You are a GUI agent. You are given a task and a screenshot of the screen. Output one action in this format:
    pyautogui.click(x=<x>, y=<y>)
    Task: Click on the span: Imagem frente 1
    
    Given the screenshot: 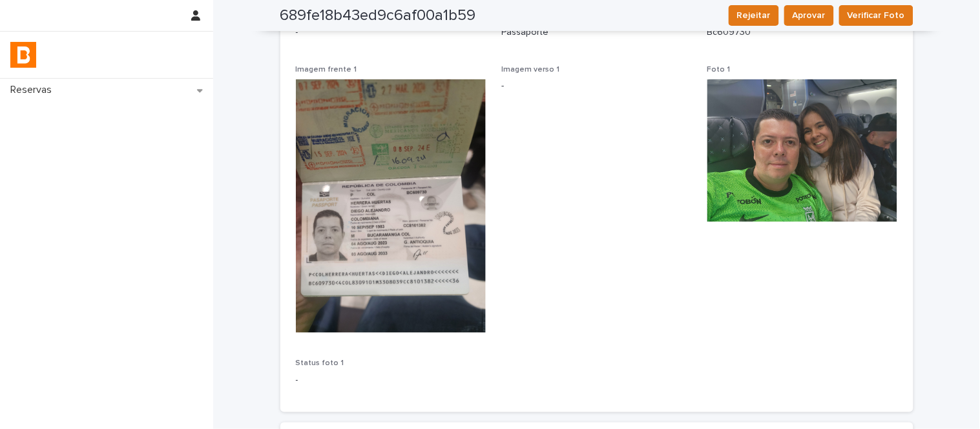 What is the action you would take?
    pyautogui.click(x=326, y=69)
    